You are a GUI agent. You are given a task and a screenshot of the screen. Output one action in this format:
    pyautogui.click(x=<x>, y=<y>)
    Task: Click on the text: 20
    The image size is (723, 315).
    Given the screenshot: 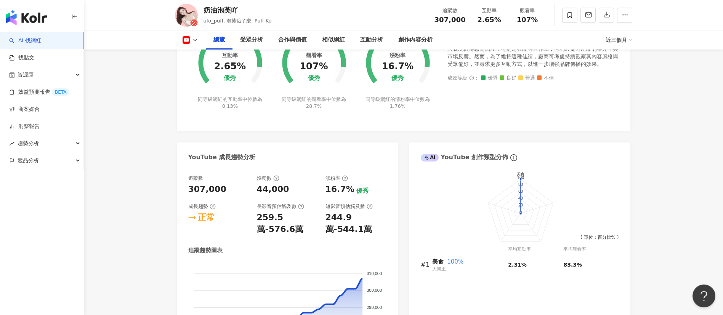 What is the action you would take?
    pyautogui.click(x=520, y=205)
    